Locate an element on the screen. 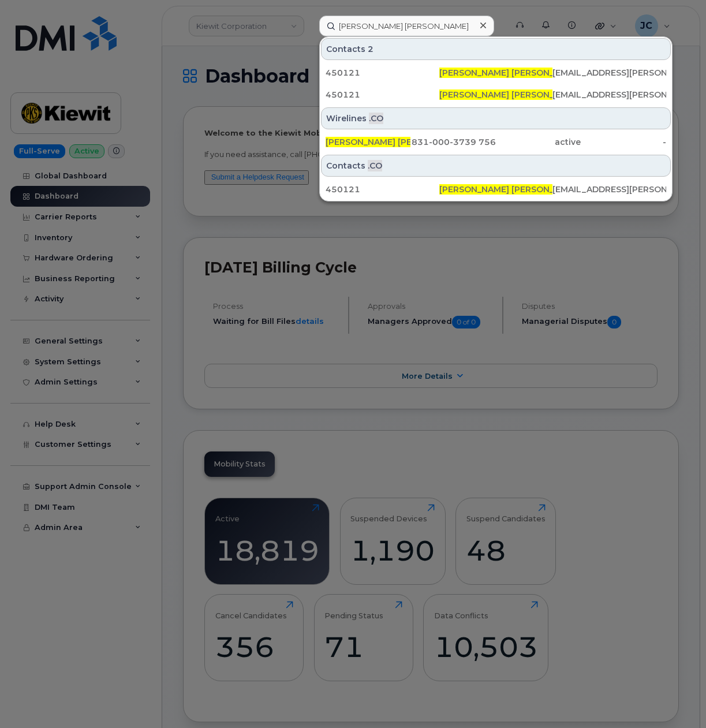  div: 831-000-3739 756 is located at coordinates (452, 142).